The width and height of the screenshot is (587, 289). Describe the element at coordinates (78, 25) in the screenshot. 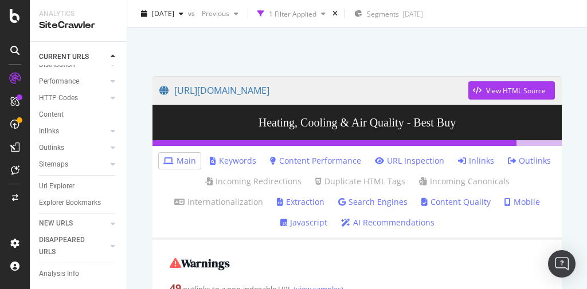

I see `div: SiteCrawler` at that location.